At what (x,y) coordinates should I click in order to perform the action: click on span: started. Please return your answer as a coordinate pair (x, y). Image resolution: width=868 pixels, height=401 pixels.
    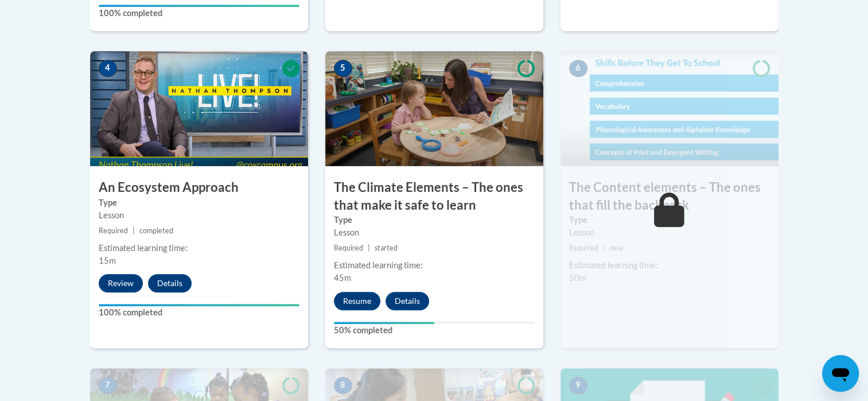
    Looking at the image, I should click on (386, 247).